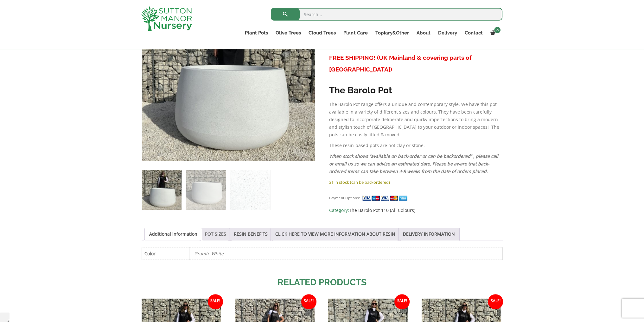 This screenshot has width=644, height=322. What do you see at coordinates (382, 211) in the screenshot?
I see `a: The Barolo Pot 110 (All Colours)` at bounding box center [382, 211].